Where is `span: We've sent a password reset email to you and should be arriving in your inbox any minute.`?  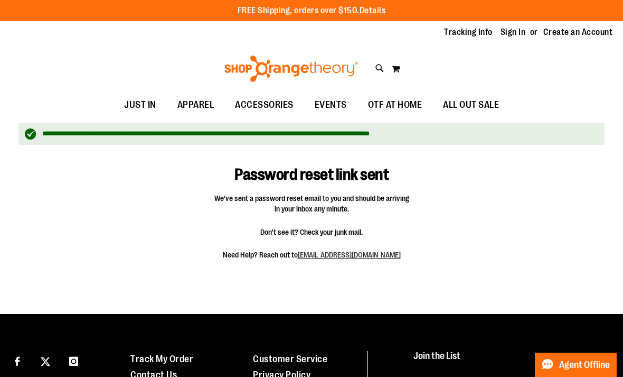 span: We've sent a password reset email to you and should be arriving in your inbox any minute. is located at coordinates (312, 203).